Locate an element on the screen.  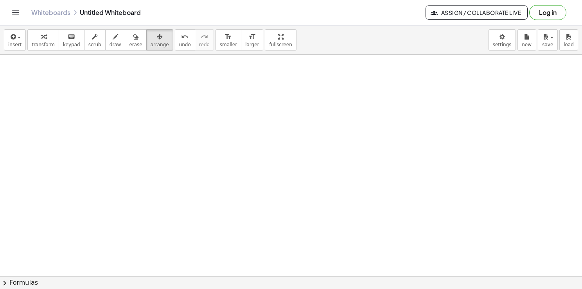
span: erase is located at coordinates (135, 45).